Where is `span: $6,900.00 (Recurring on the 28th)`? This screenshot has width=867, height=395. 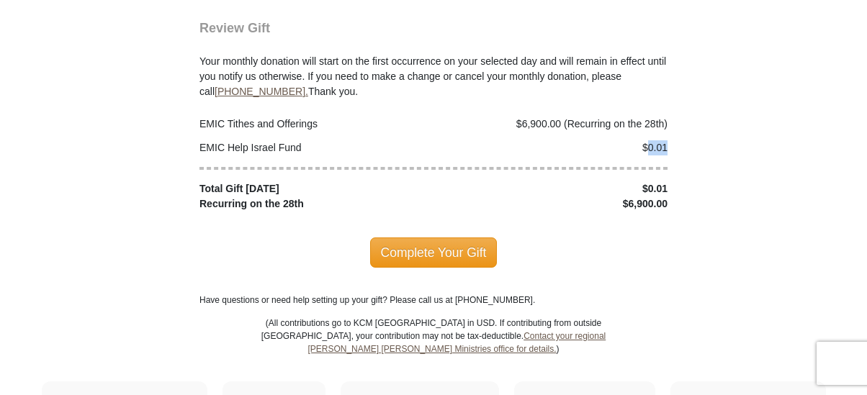 span: $6,900.00 (Recurring on the 28th) is located at coordinates (592, 124).